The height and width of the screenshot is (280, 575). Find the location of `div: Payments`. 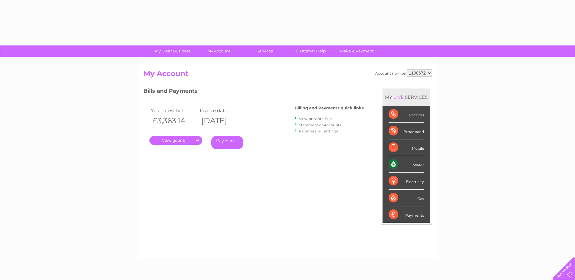

div: Payments is located at coordinates (406, 215).